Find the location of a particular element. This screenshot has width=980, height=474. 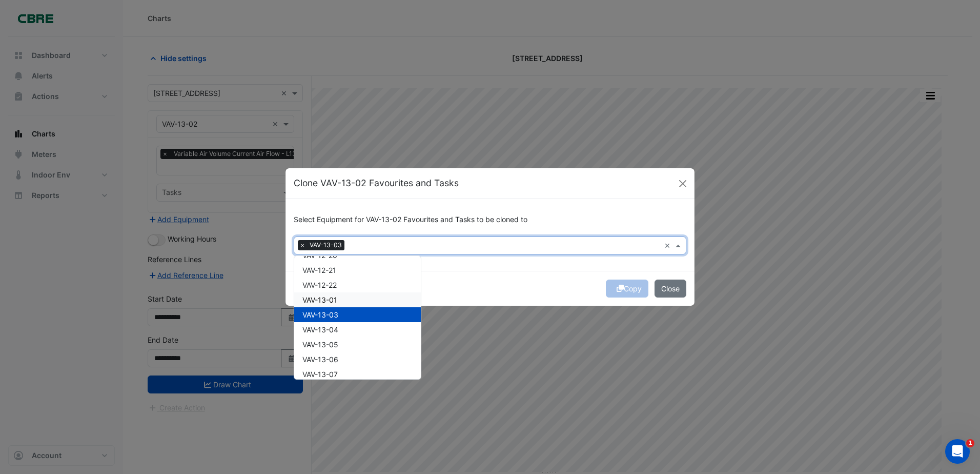

span: 1 is located at coordinates (970, 443).